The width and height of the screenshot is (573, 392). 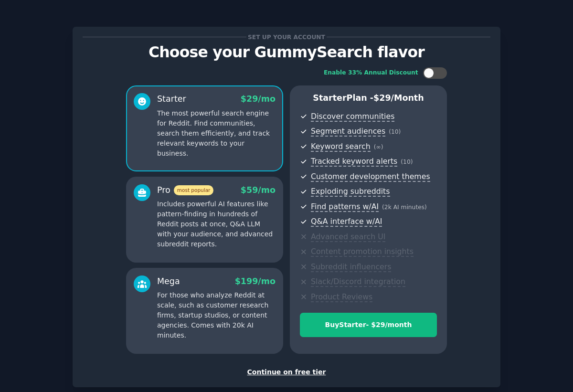 What do you see at coordinates (368, 325) in the screenshot?
I see `div: Buy Starter - $ 29 /month` at bounding box center [368, 325].